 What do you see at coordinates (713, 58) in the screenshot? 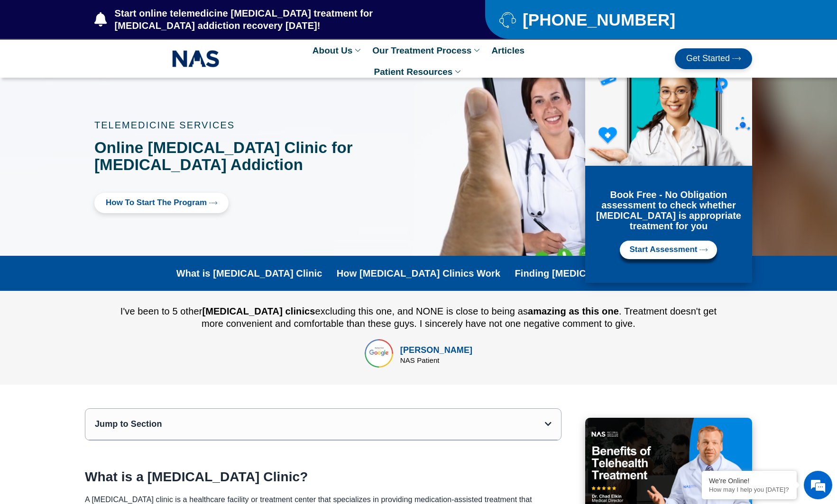
I see `a: Get Started` at bounding box center [713, 58].